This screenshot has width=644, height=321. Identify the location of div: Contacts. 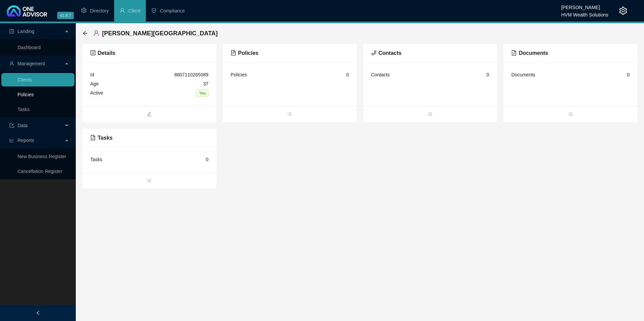
(380, 75).